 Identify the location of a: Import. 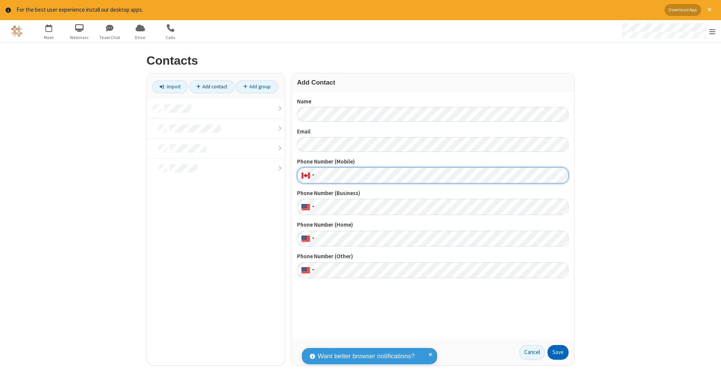
(170, 87).